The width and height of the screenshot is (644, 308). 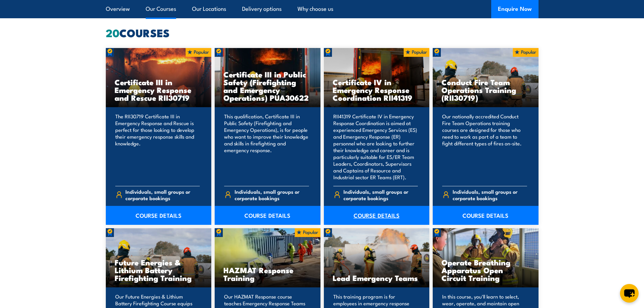 What do you see at coordinates (376, 278) in the screenshot?
I see `h3: Lead Emergency Teams` at bounding box center [376, 278].